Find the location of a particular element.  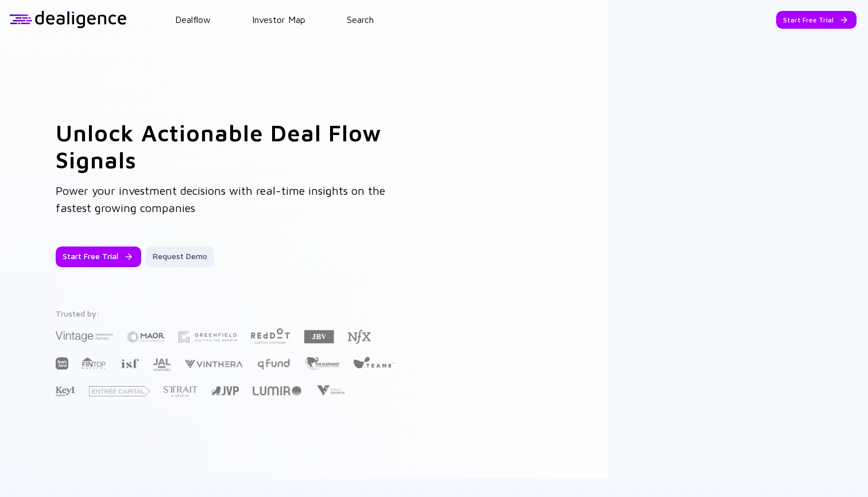

a: Investor Map is located at coordinates (278, 20).